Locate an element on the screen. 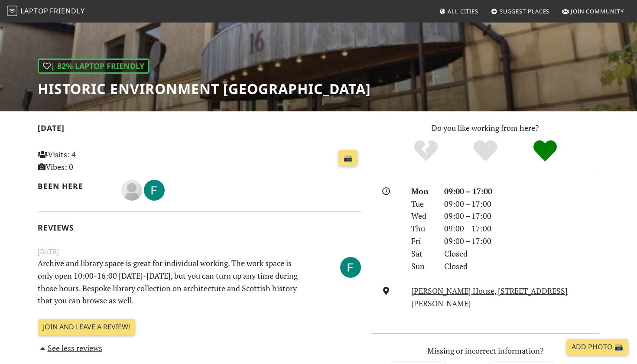 Image resolution: width=637 pixels, height=364 pixels. a: Join and leave a review! is located at coordinates (86, 327).